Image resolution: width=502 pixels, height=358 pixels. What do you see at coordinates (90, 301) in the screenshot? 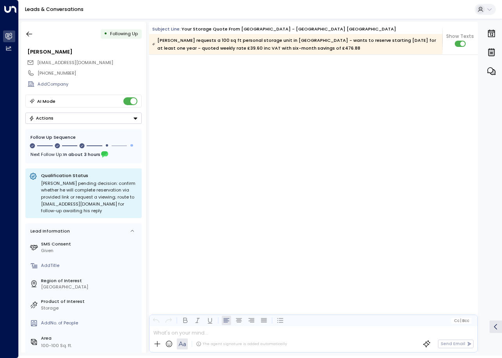
I see `label: Product of Interest` at bounding box center [90, 301].